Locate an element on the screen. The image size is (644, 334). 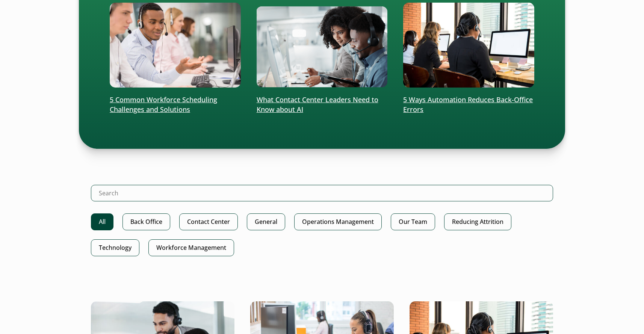
a: Technology is located at coordinates (115, 248).